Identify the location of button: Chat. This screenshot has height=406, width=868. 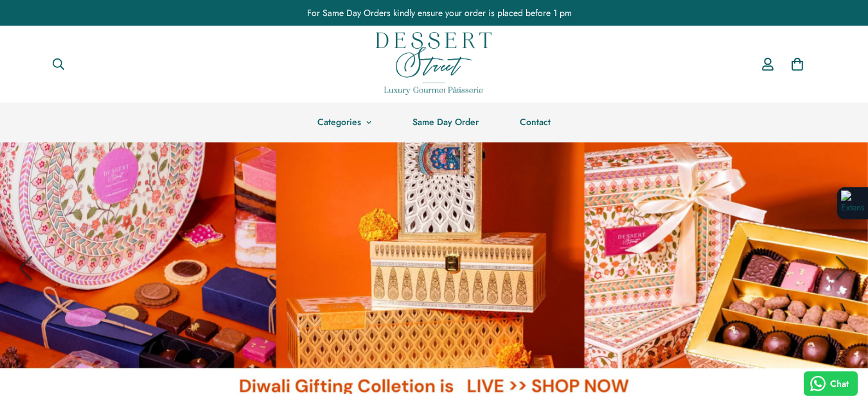
(830, 384).